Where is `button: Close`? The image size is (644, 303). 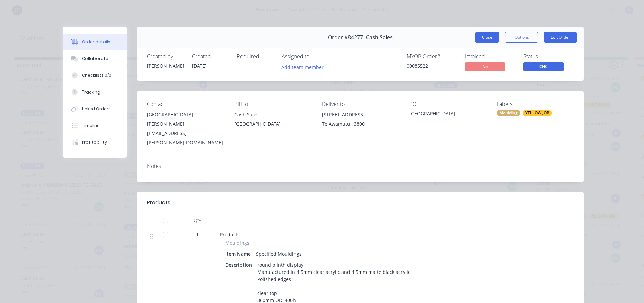 button: Close is located at coordinates (487, 37).